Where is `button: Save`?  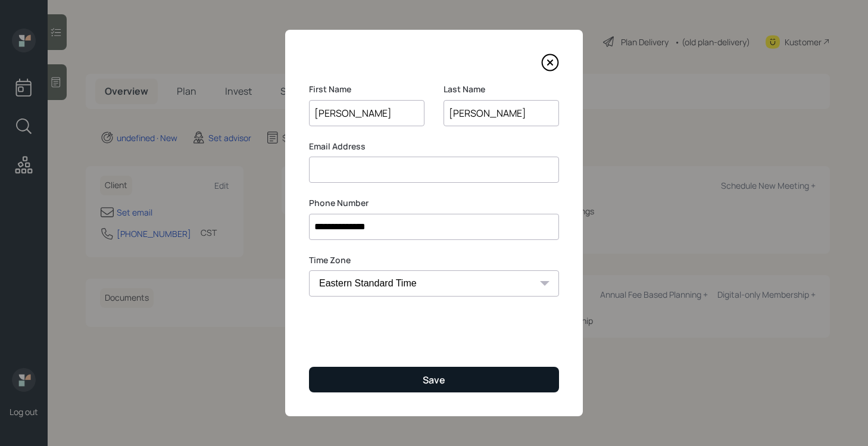
button: Save is located at coordinates (434, 379).